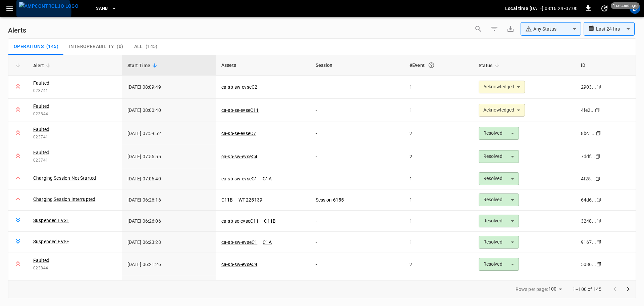 The image size is (644, 306). What do you see at coordinates (120, 46) in the screenshot?
I see `span: ( 0 )` at bounding box center [120, 46].